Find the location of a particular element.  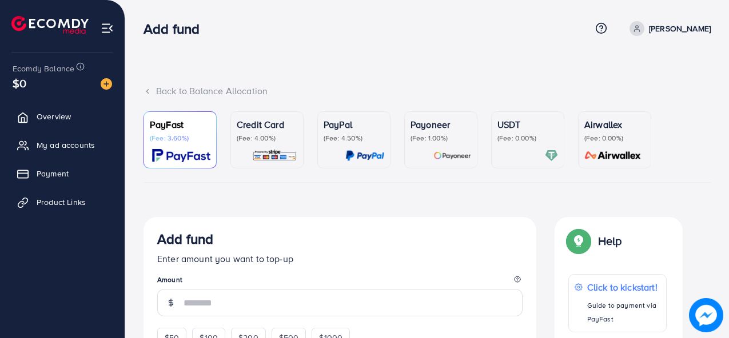

a: Product Links is located at coordinates (62, 202).